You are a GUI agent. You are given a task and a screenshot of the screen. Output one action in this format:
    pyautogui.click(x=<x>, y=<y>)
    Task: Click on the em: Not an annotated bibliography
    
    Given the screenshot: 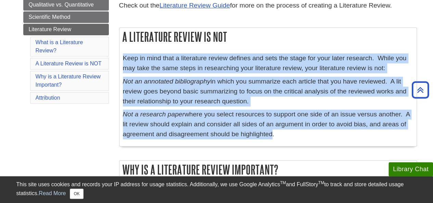 What is the action you would take?
    pyautogui.click(x=167, y=81)
    